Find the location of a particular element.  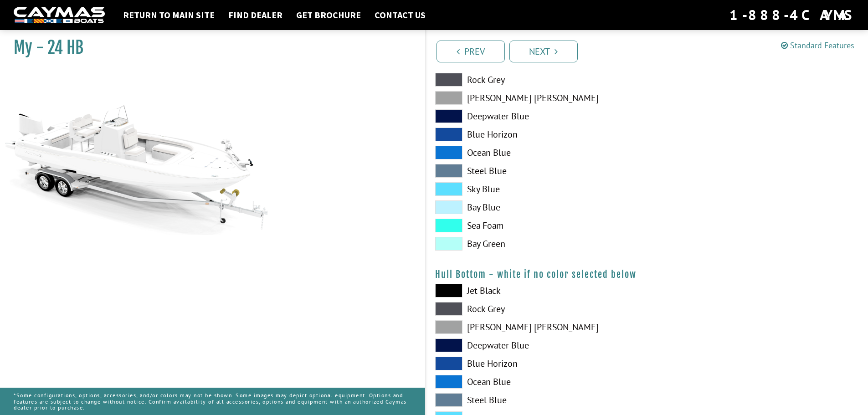

img: white-logo-c9c8dbefe5ff5ceceb0f0178aa75bf4bb51f6bca0971e226c86eb53dfe498488.png is located at coordinates (60, 15).